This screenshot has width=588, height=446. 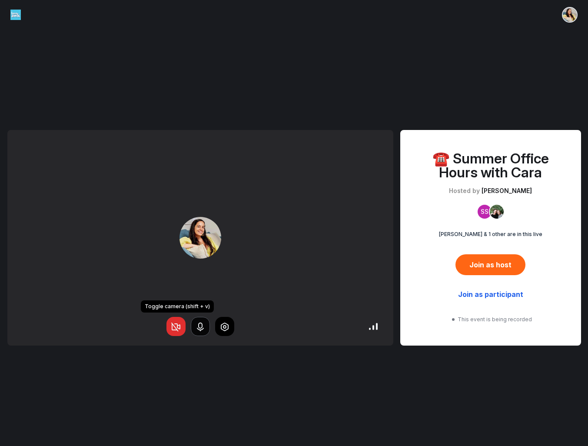 What do you see at coordinates (177, 306) in the screenshot?
I see `div: Toggle camera (shift + v)` at bounding box center [177, 306].